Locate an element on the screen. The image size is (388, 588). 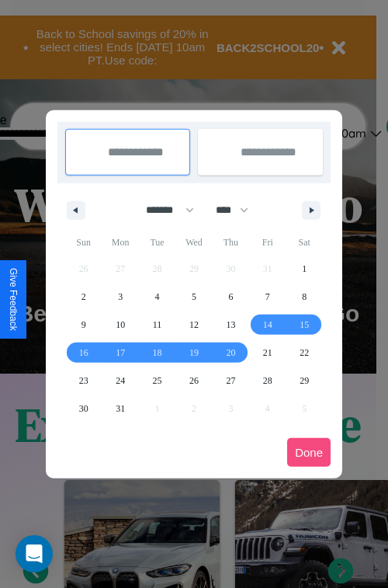
span: 24 is located at coordinates (121, 381).